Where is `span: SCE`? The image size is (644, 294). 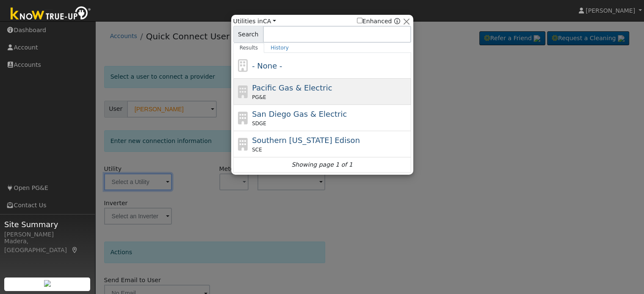 span: SCE is located at coordinates (257, 150).